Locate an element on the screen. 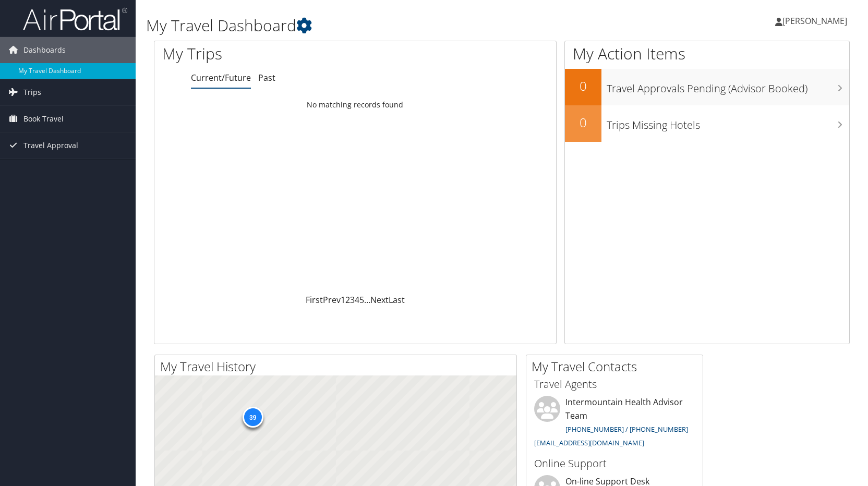 This screenshot has width=868, height=486. a: Next is located at coordinates (380, 300).